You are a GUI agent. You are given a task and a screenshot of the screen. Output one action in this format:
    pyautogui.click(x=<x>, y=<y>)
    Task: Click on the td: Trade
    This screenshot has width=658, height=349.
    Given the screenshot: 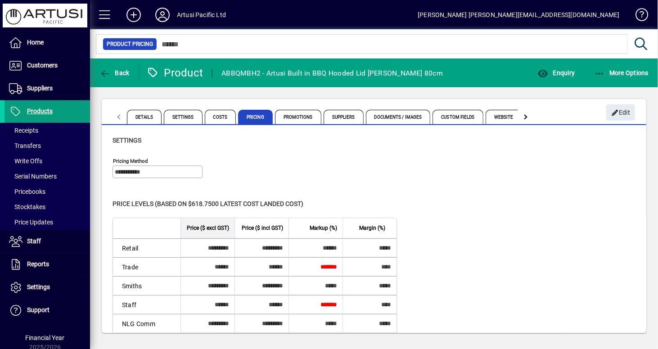 What is the action you would take?
    pyautogui.click(x=147, y=267)
    